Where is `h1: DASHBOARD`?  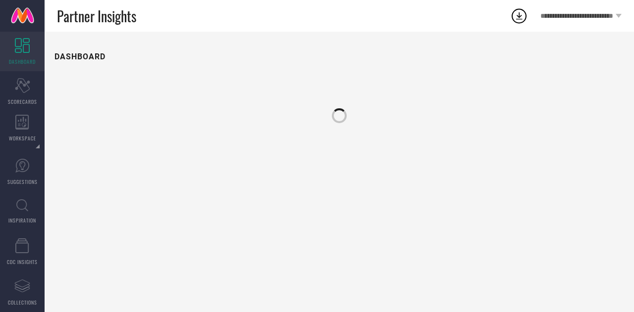 h1: DASHBOARD is located at coordinates (80, 56).